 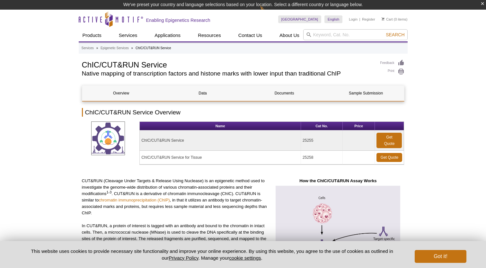 What do you see at coordinates (392, 72) in the screenshot?
I see `a: Print` at bounding box center [392, 72].